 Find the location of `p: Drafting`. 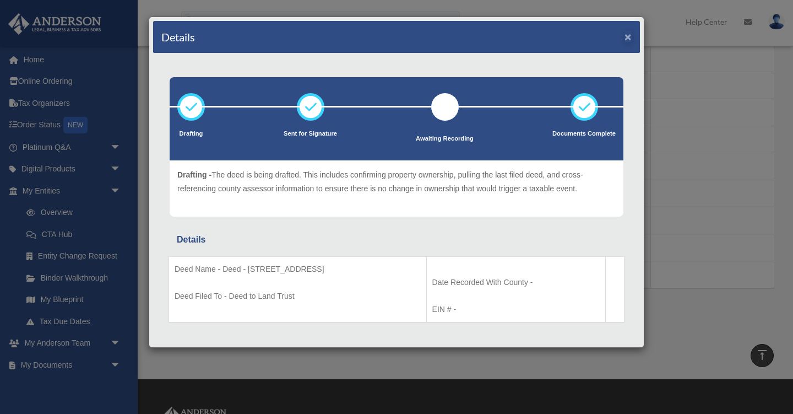

p: Drafting is located at coordinates (191, 134).